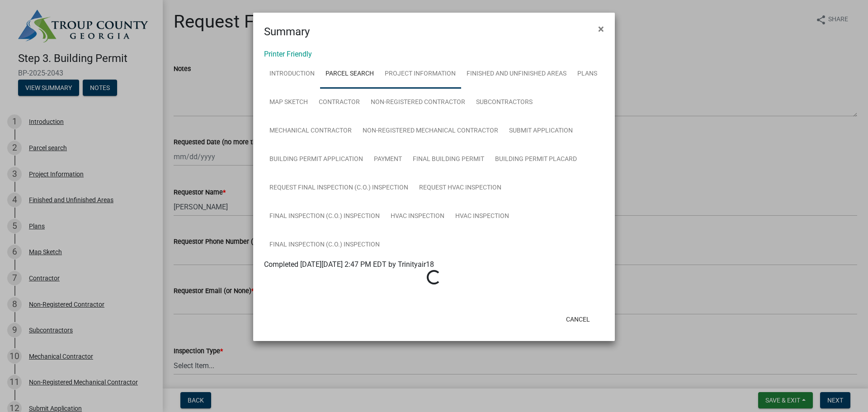 The image size is (868, 412). Describe the element at coordinates (461, 188) in the screenshot. I see `a: Request HVAC Inspection` at that location.